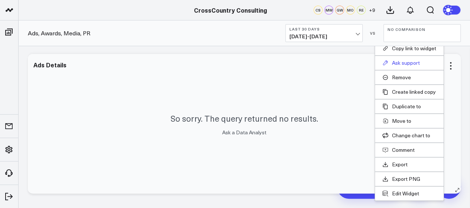 Image resolution: width=470 pixels, height=208 pixels. Describe the element at coordinates (409, 77) in the screenshot. I see `button: Remove` at that location.